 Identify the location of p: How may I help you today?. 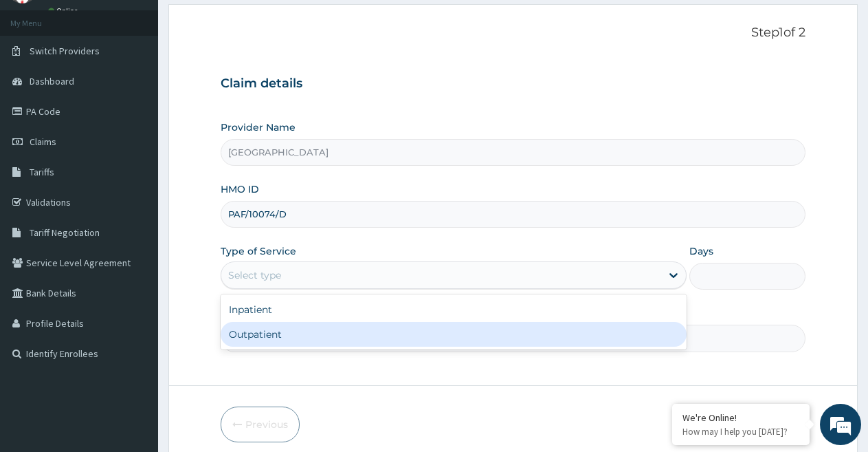
(741, 431).